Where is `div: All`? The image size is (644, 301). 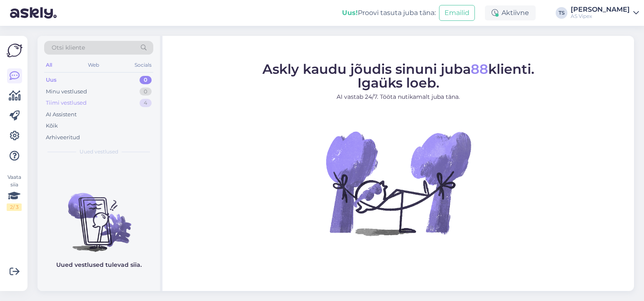
div: All is located at coordinates (49, 65).